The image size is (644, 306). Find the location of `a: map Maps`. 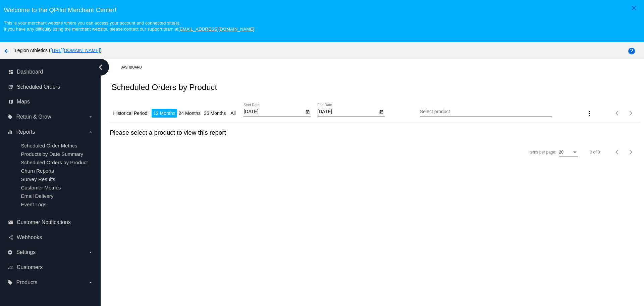

a: map Maps is located at coordinates (50, 102).